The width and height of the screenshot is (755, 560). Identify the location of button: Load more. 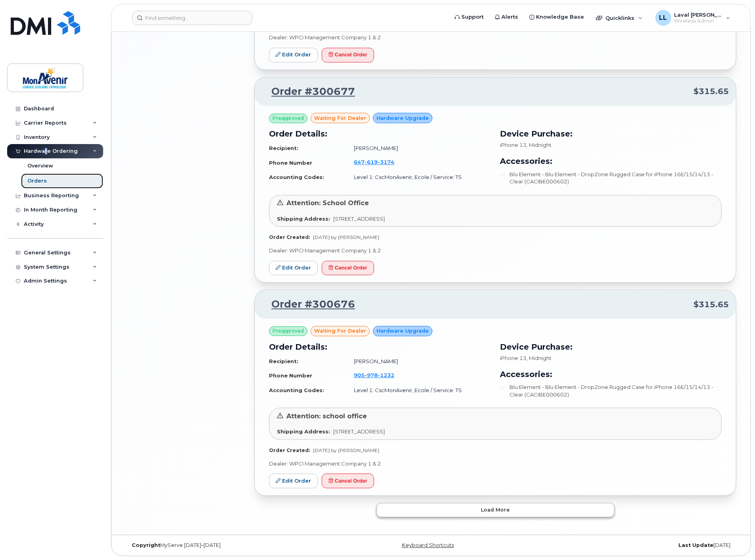
(496, 511).